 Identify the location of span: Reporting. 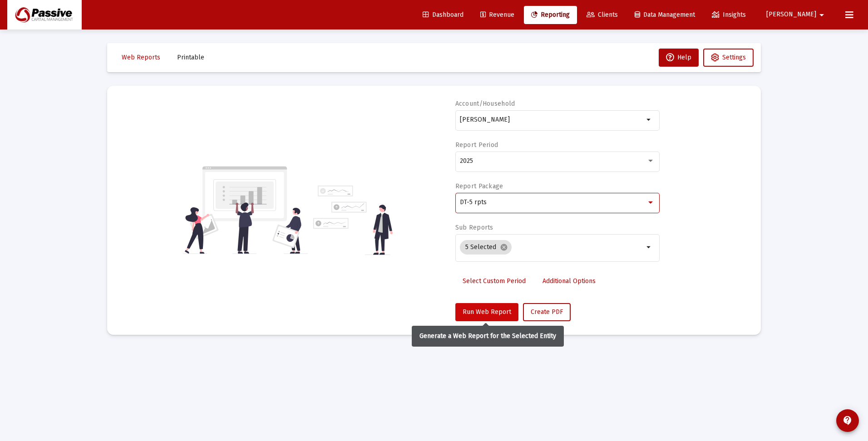
(550, 14).